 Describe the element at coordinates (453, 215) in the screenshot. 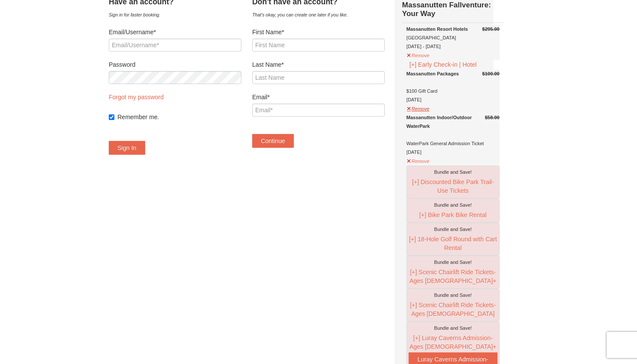

I see `button: [+] Bike Park Bike Rental` at that location.